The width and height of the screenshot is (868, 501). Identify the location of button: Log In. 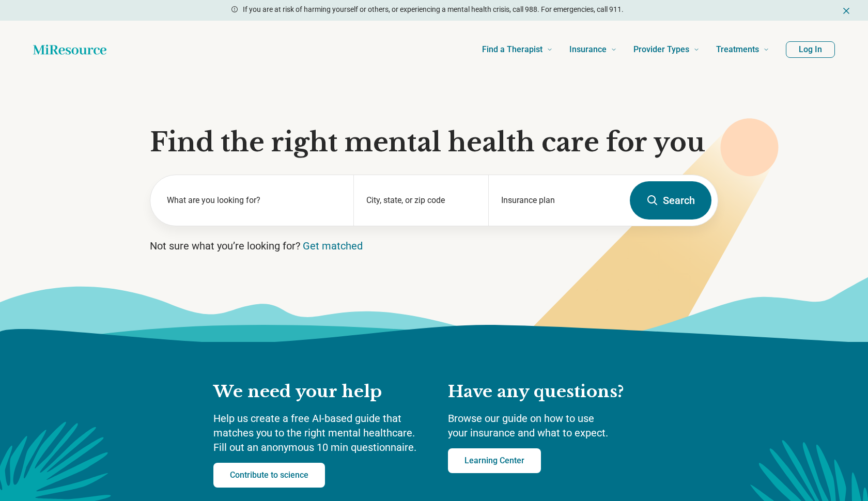
(810, 49).